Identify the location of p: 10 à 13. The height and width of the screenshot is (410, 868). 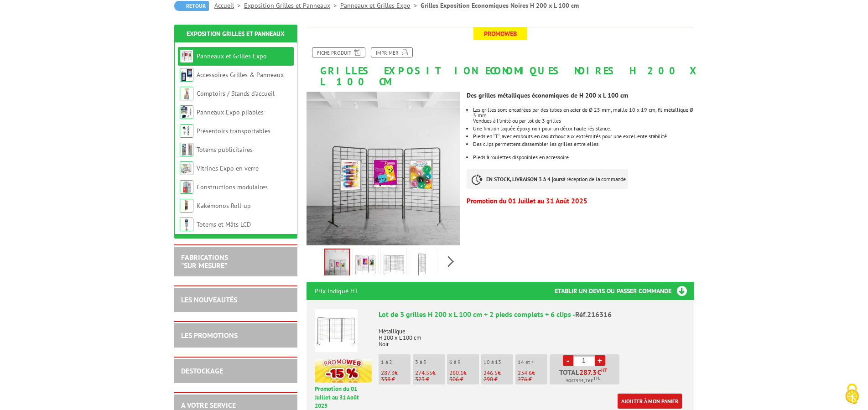
(498, 362).